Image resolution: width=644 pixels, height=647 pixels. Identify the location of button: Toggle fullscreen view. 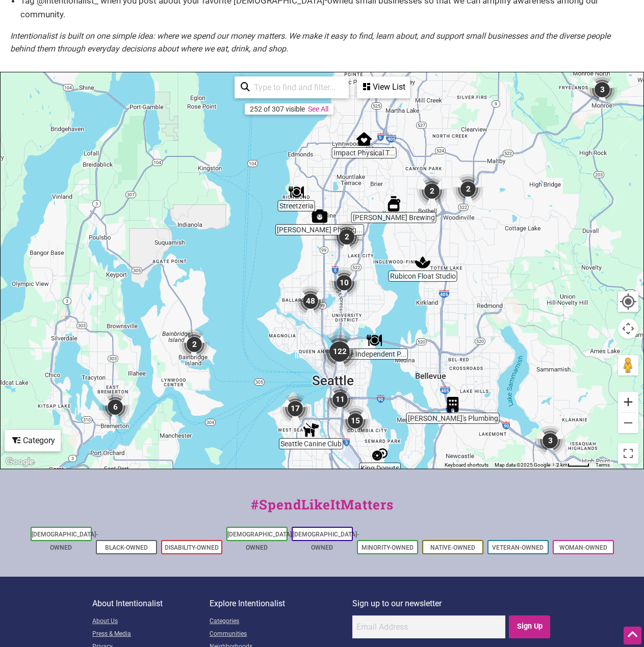
(628, 454).